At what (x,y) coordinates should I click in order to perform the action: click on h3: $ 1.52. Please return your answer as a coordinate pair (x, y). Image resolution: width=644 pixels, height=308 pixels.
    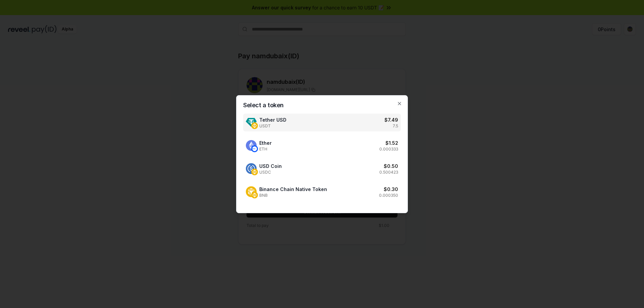
    Looking at the image, I should click on (391, 143).